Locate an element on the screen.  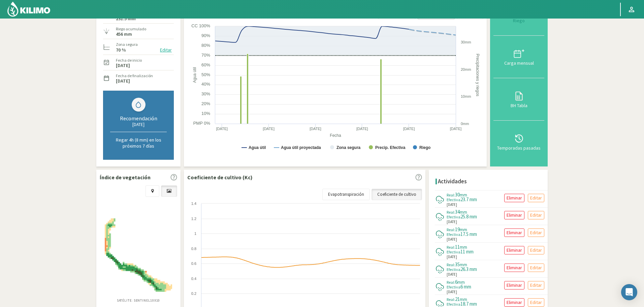
text: 0.8 is located at coordinates (193, 249).